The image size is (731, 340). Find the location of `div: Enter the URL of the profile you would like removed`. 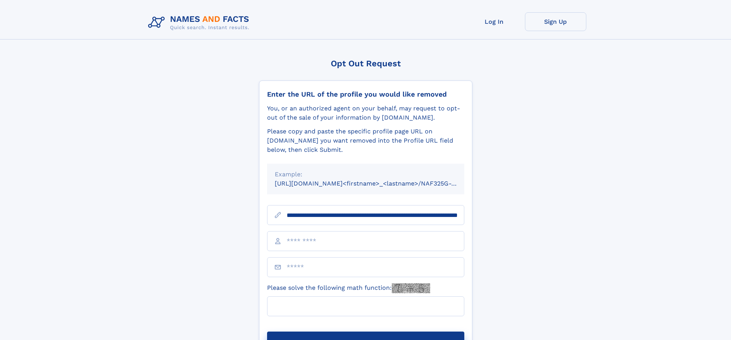

div: Enter the URL of the profile you would like removed is located at coordinates (366, 94).